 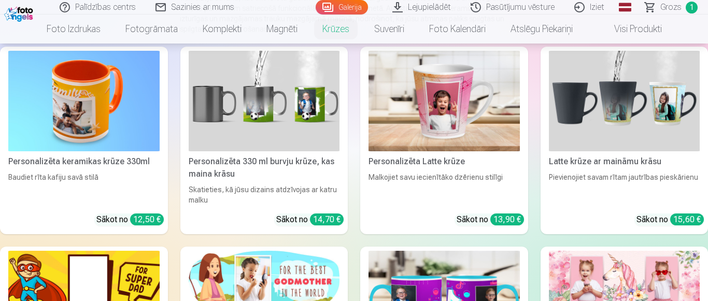 What do you see at coordinates (84, 189) in the screenshot?
I see `div: Baudiet rīta kafiju savā stilā` at bounding box center [84, 189].